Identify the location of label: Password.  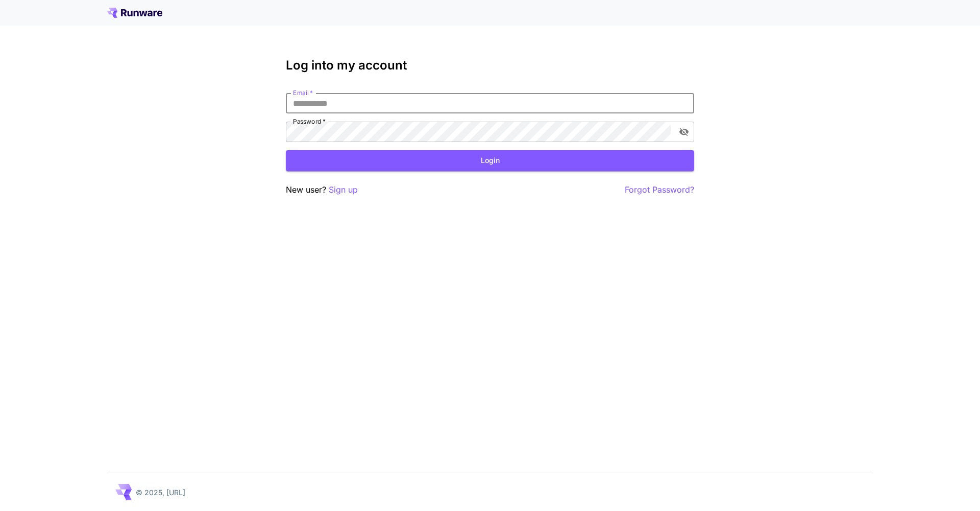
(310, 121).